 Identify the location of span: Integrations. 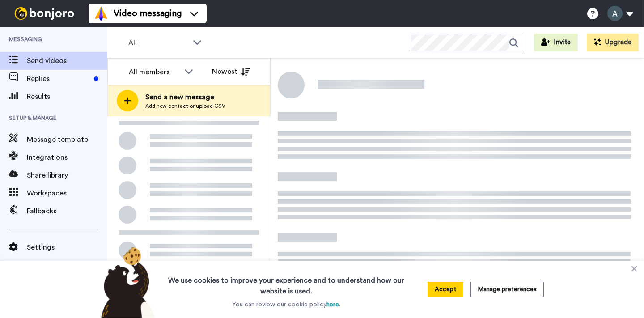
(67, 157).